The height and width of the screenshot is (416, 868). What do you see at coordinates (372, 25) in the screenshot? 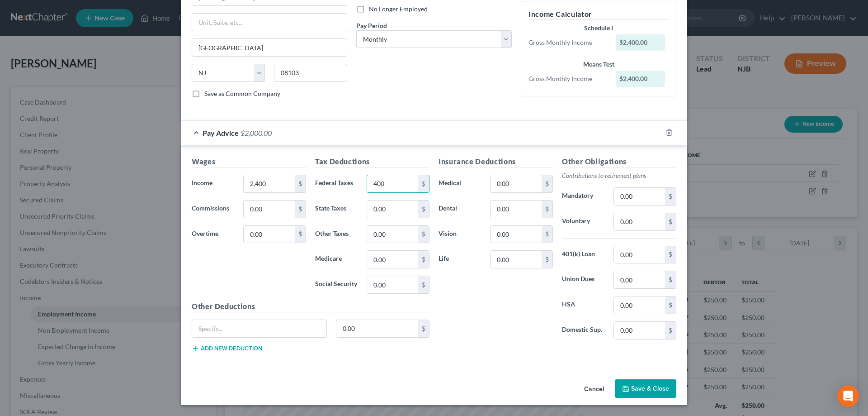
I see `span: Pay Period` at bounding box center [372, 25].